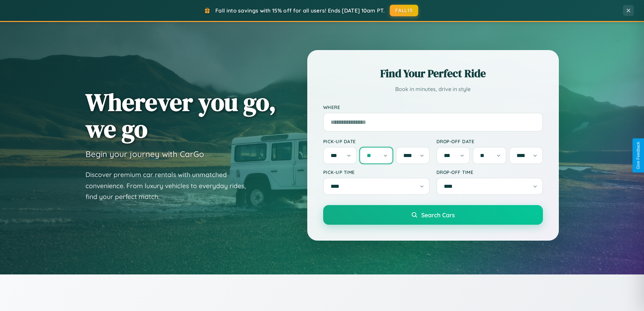 The width and height of the screenshot is (644, 311). What do you see at coordinates (433, 107) in the screenshot?
I see `label: Where` at bounding box center [433, 107].